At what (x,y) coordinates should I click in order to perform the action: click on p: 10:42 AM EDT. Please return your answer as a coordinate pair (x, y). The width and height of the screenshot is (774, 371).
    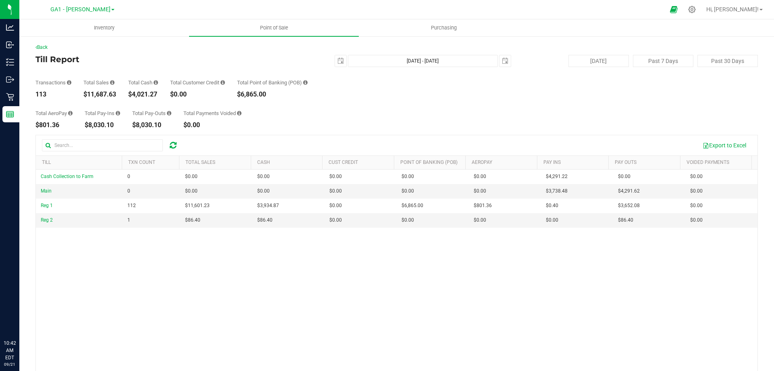
    Looking at the image, I should click on (10, 350).